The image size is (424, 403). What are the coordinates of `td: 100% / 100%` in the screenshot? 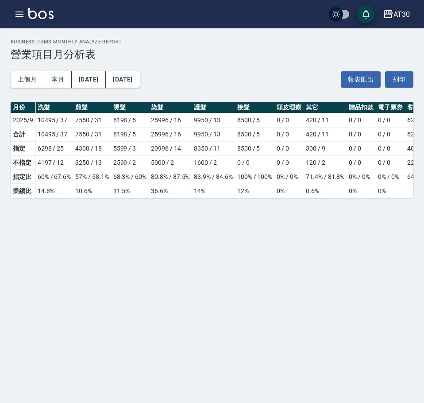 It's located at (255, 177).